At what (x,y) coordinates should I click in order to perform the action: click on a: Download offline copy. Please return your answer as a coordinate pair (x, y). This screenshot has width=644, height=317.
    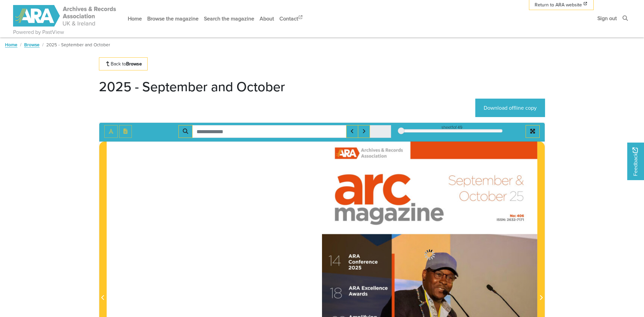
    Looking at the image, I should click on (510, 108).